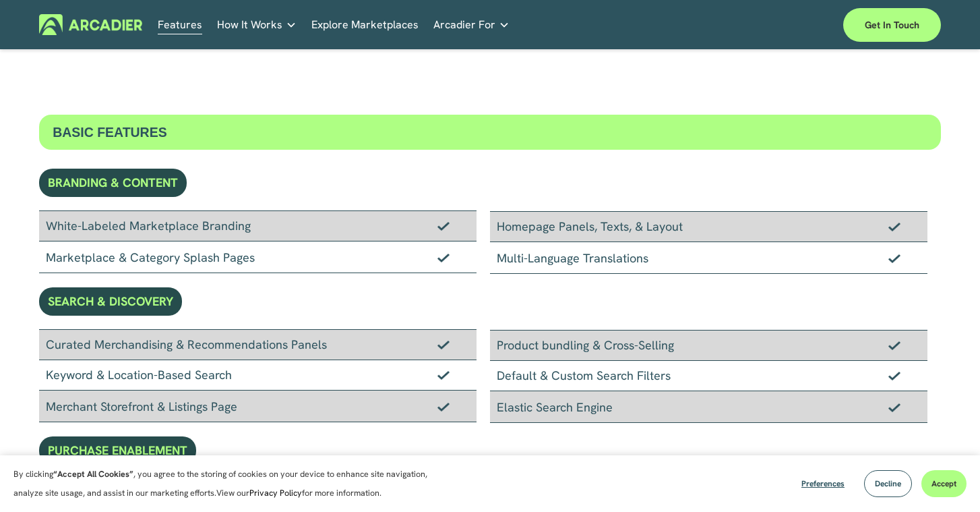  I want to click on div: BASIC FEATURES, so click(490, 132).